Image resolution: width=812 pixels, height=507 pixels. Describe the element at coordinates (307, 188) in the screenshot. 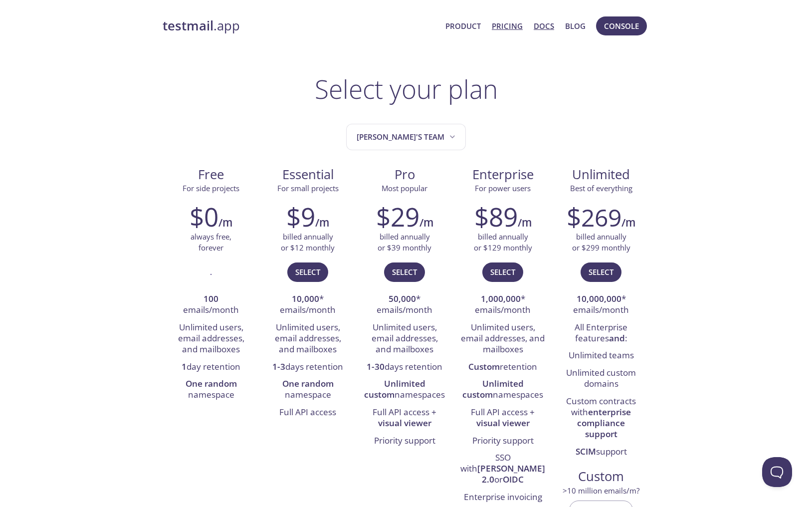

I see `span: For small projects` at that location.